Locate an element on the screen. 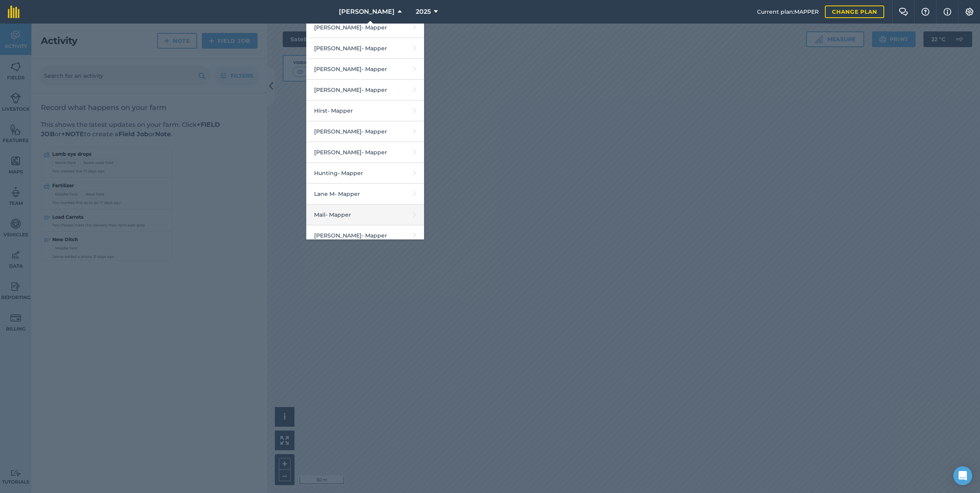 This screenshot has height=493, width=980. img: A question mark icon is located at coordinates (926, 12).